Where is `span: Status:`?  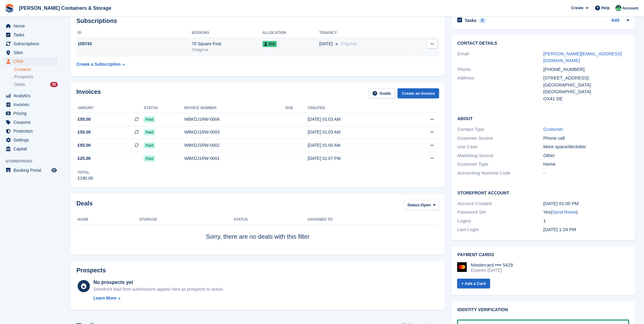
span: Status: is located at coordinates (414, 206).